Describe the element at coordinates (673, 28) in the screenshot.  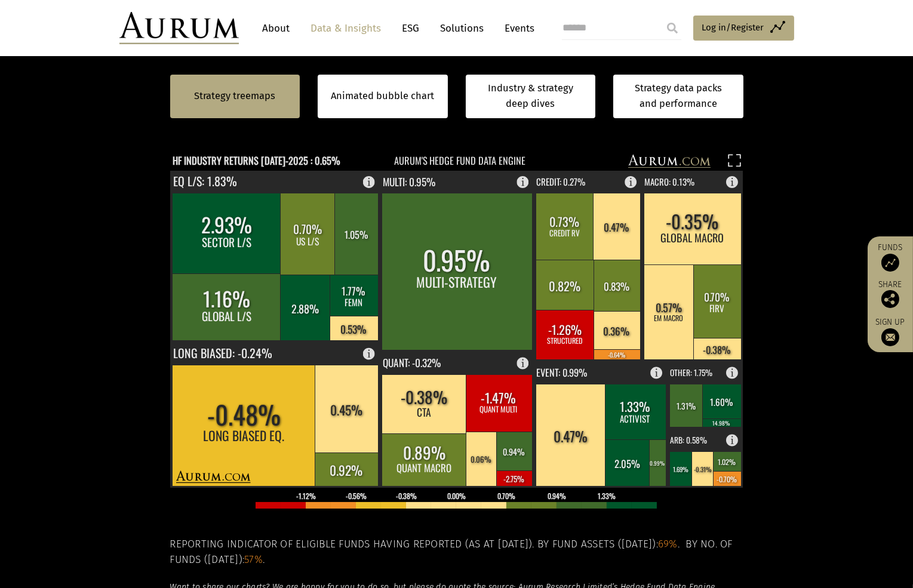
I see `input: Submit` at that location.